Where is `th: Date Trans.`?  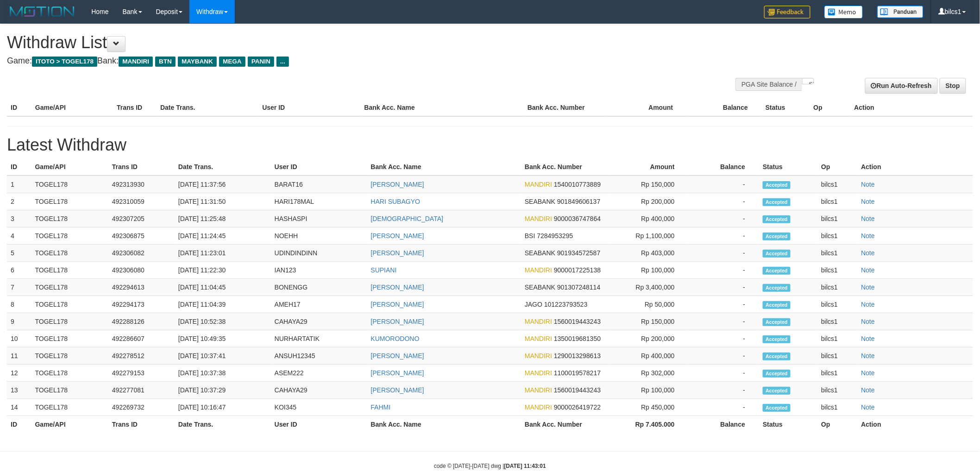
th: Date Trans. is located at coordinates (208, 107).